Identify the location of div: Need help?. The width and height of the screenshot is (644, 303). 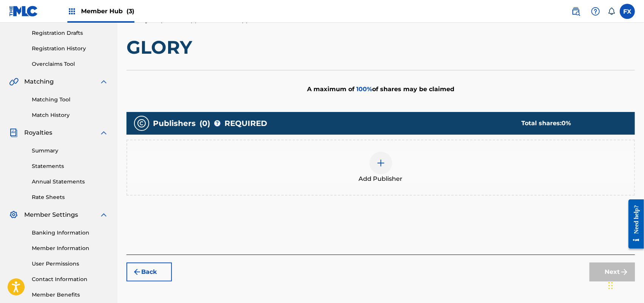
(14, 26).